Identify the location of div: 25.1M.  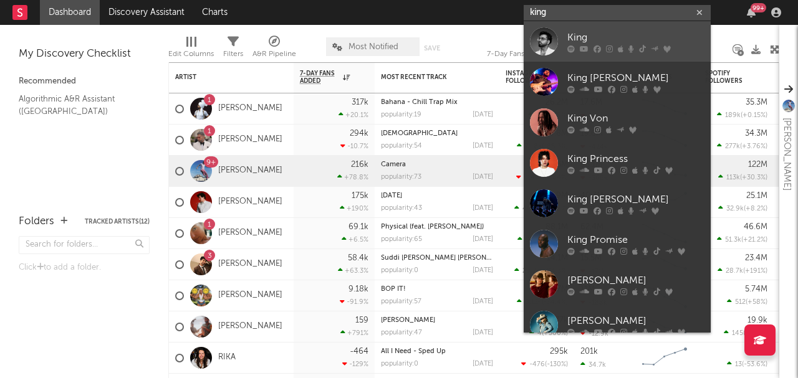
(757, 196).